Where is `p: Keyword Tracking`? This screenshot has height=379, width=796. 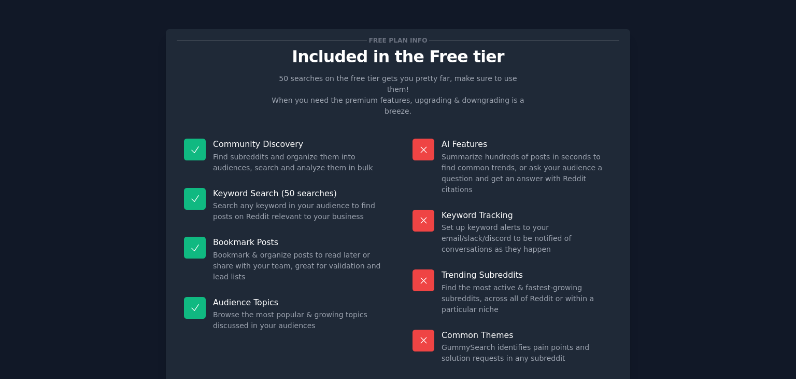 p: Keyword Tracking is located at coordinates (527, 215).